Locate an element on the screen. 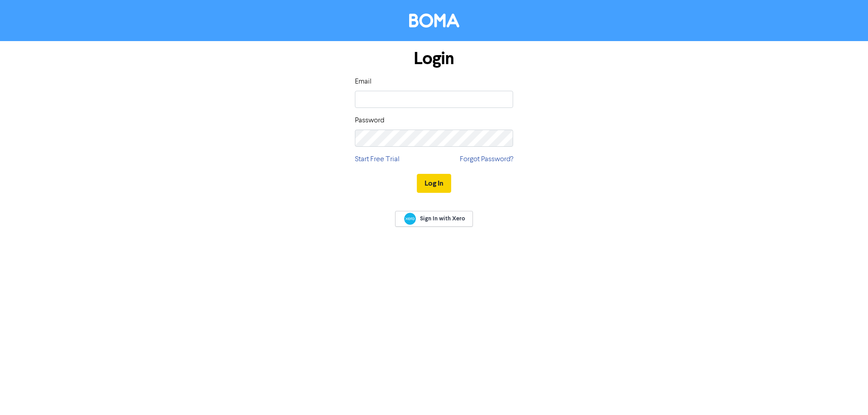 The image size is (868, 415). a: Start Free Trial is located at coordinates (377, 160).